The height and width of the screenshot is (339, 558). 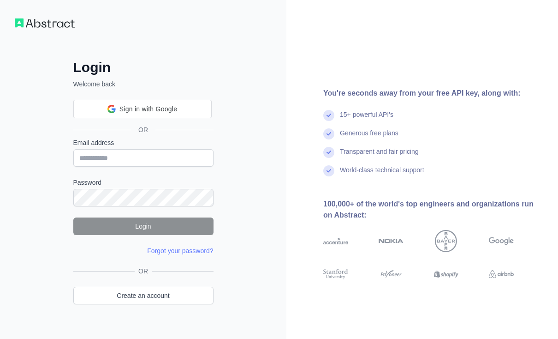 I want to click on img: airbnb, so click(x=501, y=274).